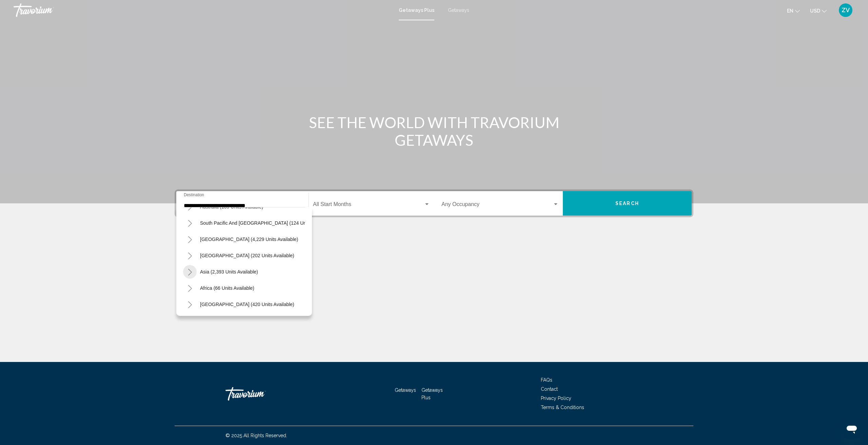  I want to click on div: Search widget, so click(434, 203).